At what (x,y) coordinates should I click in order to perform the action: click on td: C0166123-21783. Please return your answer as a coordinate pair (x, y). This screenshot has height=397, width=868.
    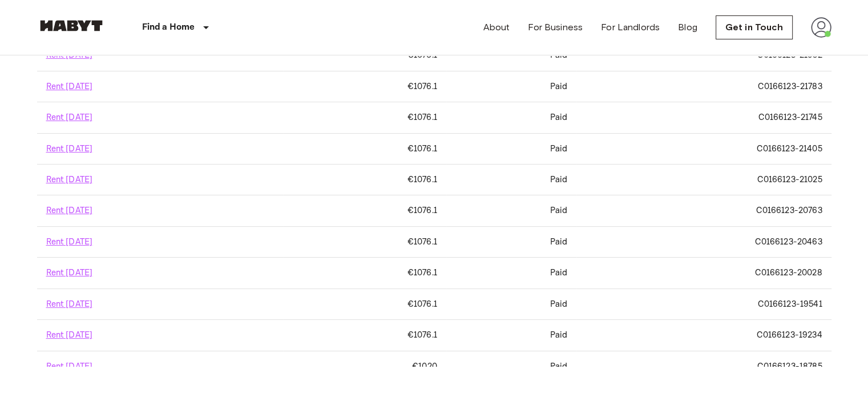
    Looking at the image, I should click on (704, 86).